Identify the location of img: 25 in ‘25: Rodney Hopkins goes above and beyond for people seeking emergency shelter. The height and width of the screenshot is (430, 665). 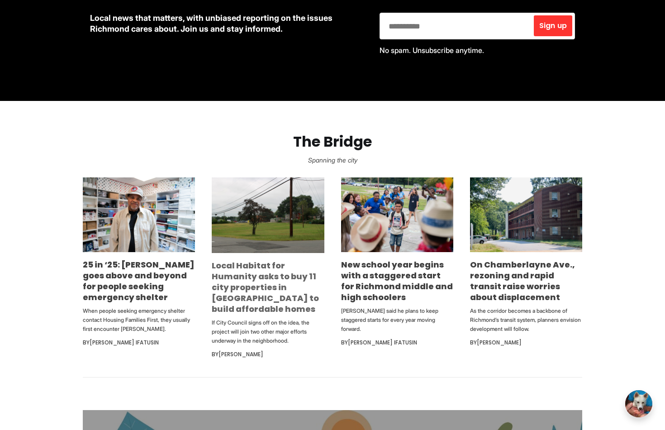
(139, 215).